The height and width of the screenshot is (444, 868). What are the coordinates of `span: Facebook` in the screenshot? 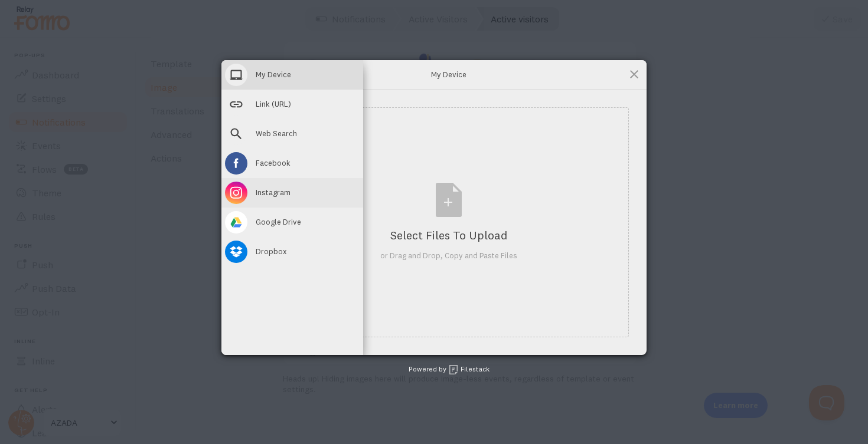 It's located at (273, 163).